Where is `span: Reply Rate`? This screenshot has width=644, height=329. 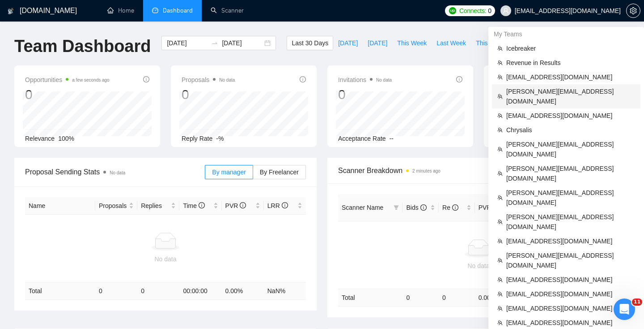 span: Reply Rate is located at coordinates (197, 138).